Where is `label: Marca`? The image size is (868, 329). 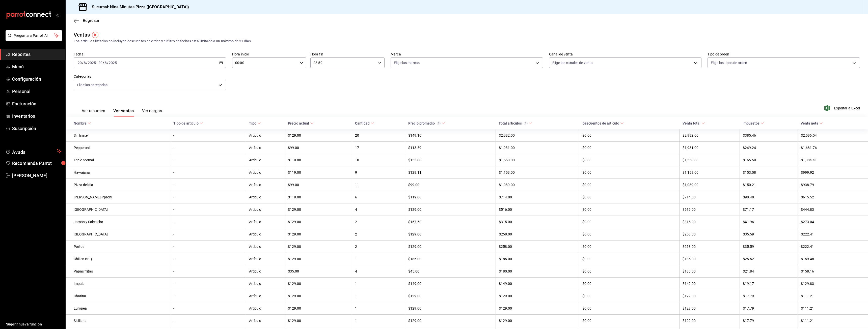
label: Marca is located at coordinates (467, 54).